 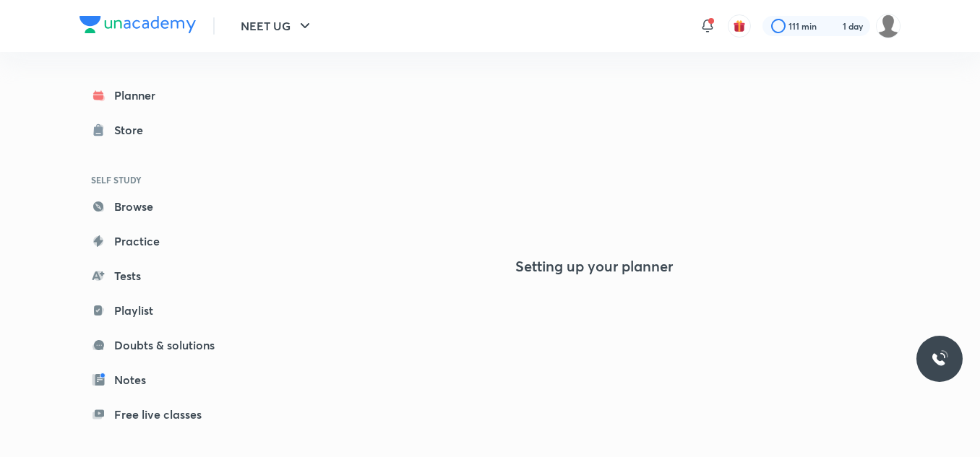 I want to click on div: Store, so click(x=133, y=130).